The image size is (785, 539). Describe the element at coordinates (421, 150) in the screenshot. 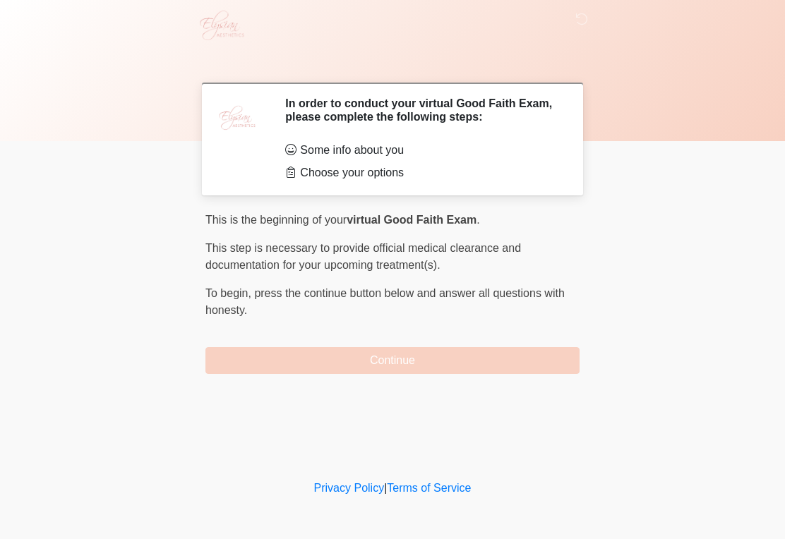

I see `li: Some info about you` at that location.